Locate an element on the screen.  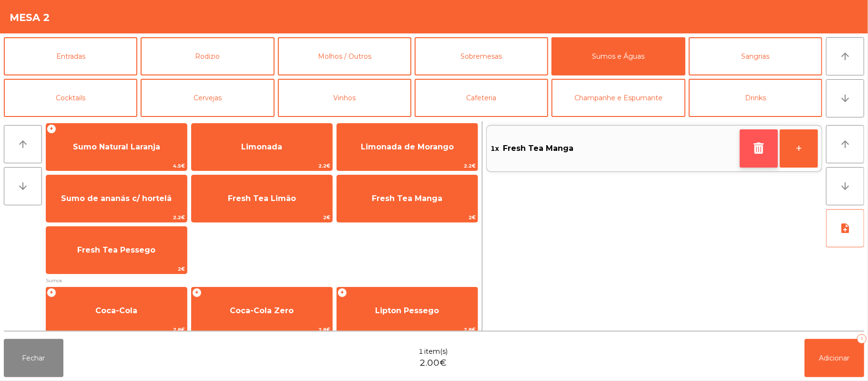
span: Fresh Tea Pessego is located at coordinates (116, 249).